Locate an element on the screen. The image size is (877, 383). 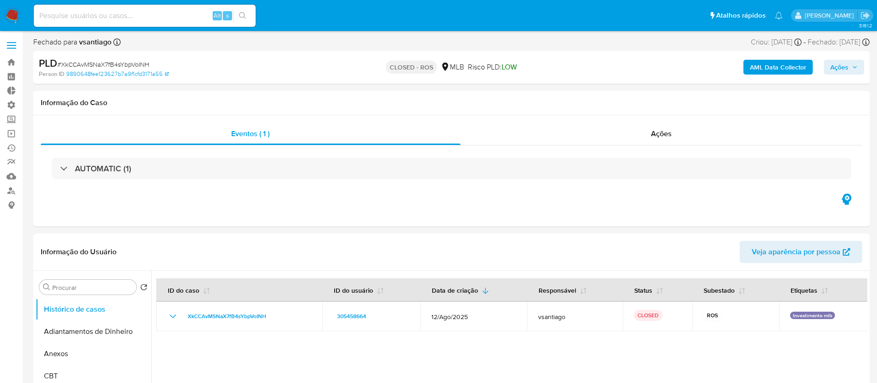
p: CLOSED - ROS is located at coordinates (412, 67).